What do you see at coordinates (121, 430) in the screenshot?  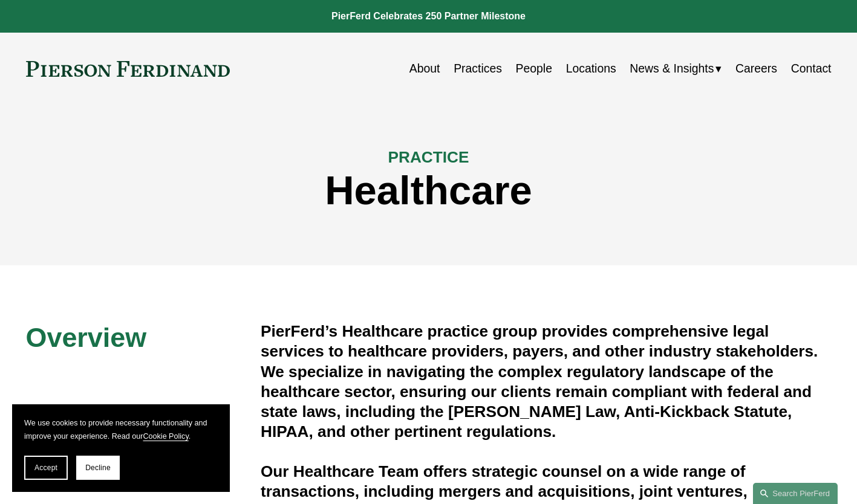 I see `p: We use cookies to provide necessary functionality and improve your experience. Read our .` at bounding box center [121, 430].